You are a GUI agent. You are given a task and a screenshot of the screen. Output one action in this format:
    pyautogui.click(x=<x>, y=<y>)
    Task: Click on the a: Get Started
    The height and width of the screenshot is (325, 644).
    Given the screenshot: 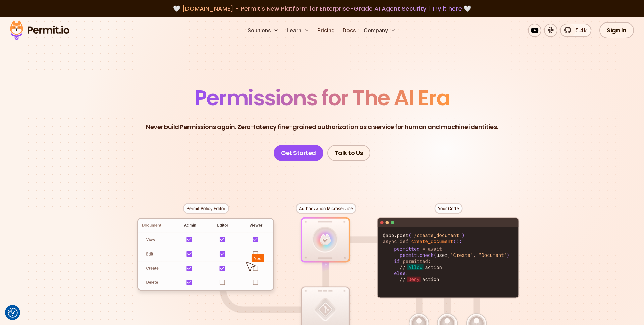 What is the action you would take?
    pyautogui.click(x=299, y=153)
    